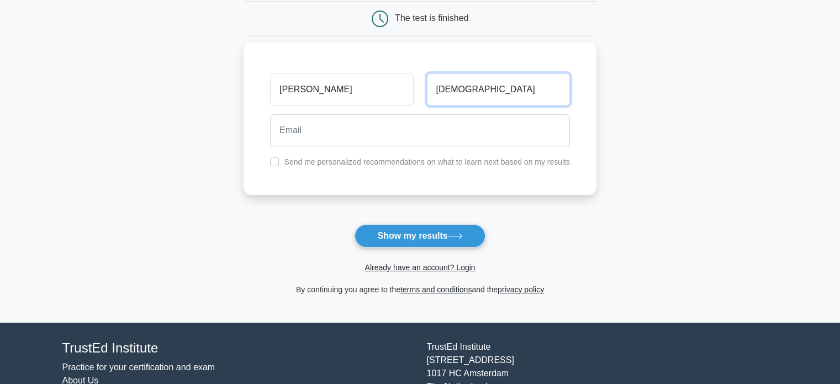 The height and width of the screenshot is (384, 840). Describe the element at coordinates (420, 236) in the screenshot. I see `button: Show my results` at that location.